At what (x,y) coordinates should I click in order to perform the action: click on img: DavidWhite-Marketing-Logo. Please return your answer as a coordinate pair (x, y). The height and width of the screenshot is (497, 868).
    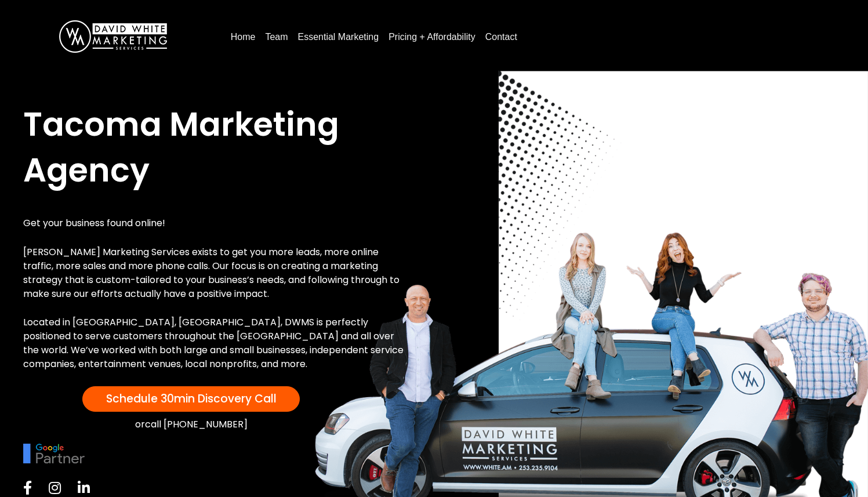
    Looking at the image, I should click on (113, 36).